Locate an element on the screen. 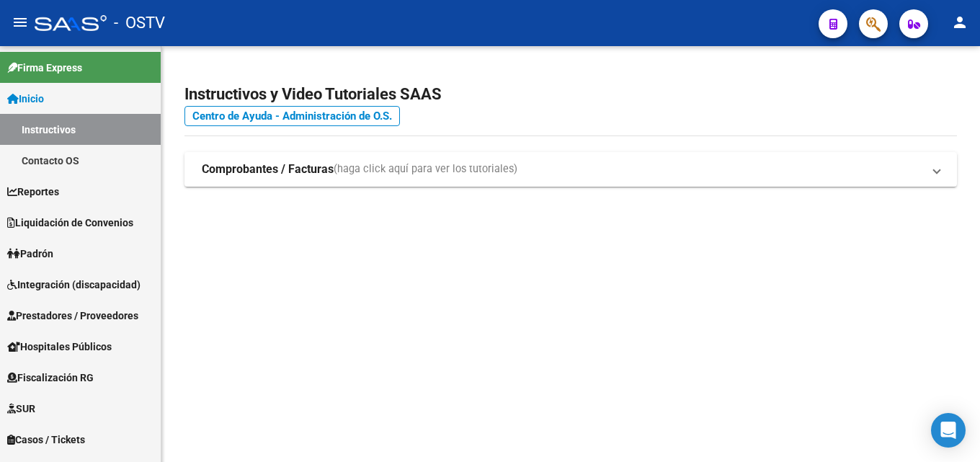  span: Firma Express is located at coordinates (44, 68).